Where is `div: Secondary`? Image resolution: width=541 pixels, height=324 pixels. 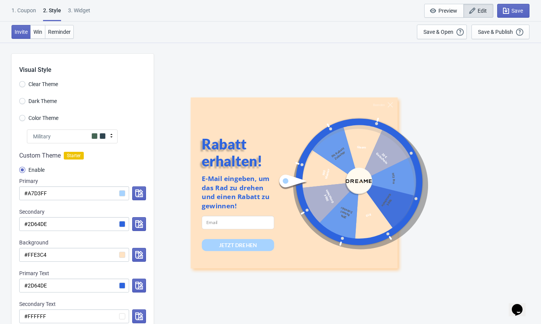
div: Secondary is located at coordinates (83, 212).